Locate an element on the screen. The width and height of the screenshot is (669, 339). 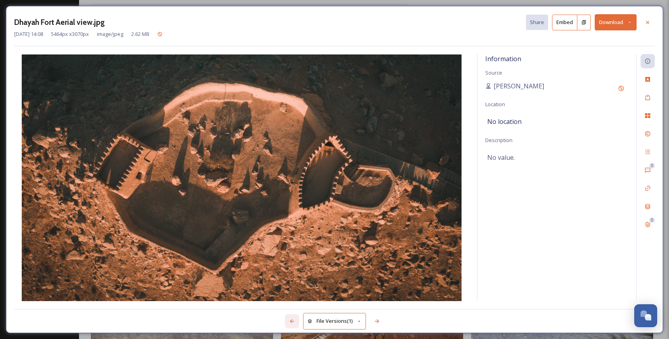
button: Embed is located at coordinates (564, 23).